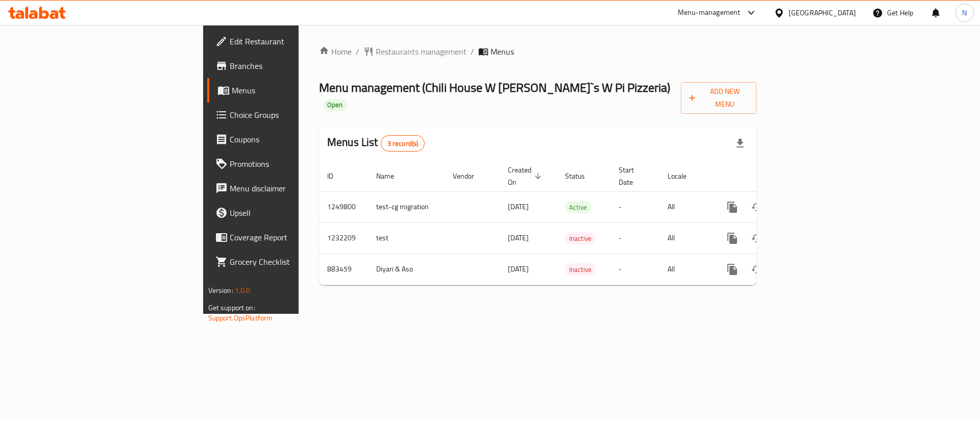 This screenshot has width=980, height=422. Describe the element at coordinates (769, 176) in the screenshot. I see `th: Actions` at that location.